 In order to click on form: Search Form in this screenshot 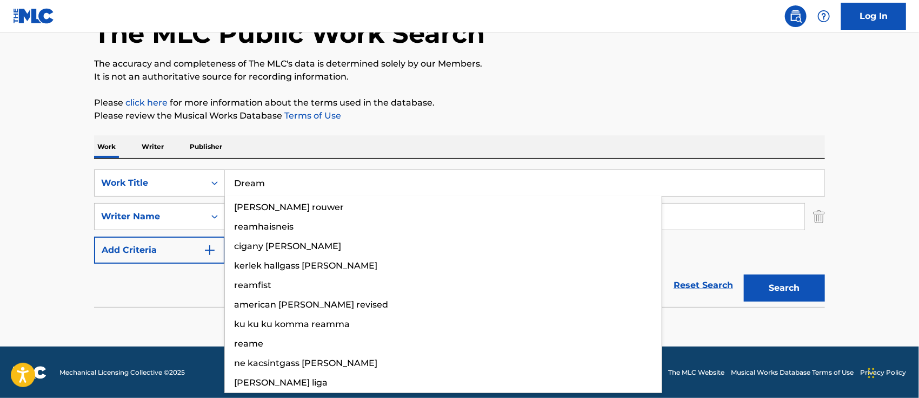, I will do `click(460, 238)`.